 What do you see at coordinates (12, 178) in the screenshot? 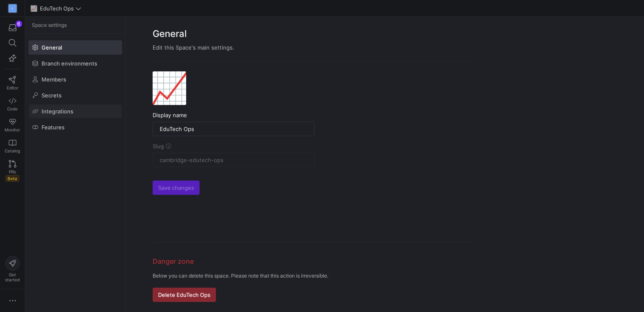
I see `span: Beta` at bounding box center [12, 178].